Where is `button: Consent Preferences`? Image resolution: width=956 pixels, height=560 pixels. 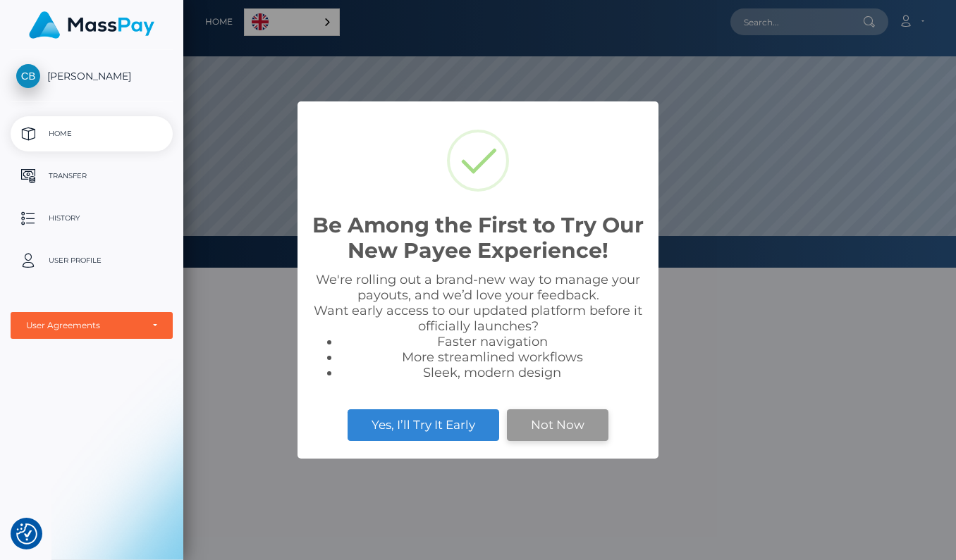 button: Consent Preferences is located at coordinates (27, 534).